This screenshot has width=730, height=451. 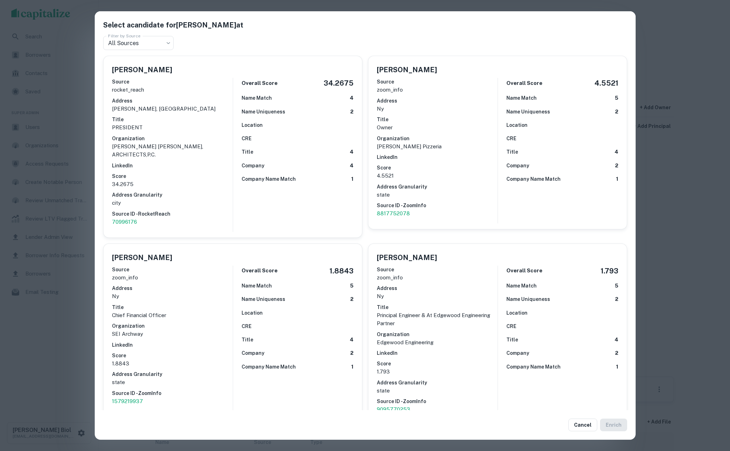 I want to click on a: 8817752078, so click(x=437, y=213).